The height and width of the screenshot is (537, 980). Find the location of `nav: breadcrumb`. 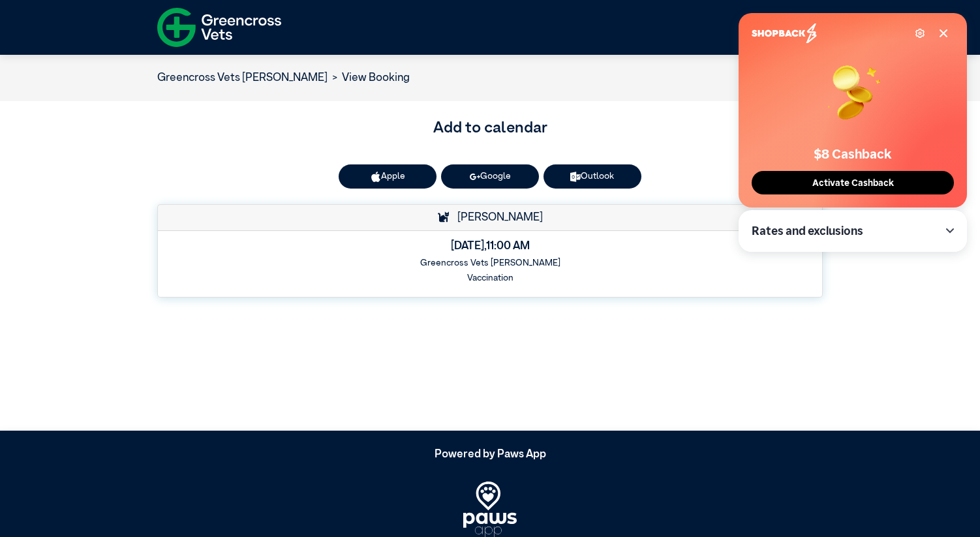

nav: breadcrumb is located at coordinates (283, 78).